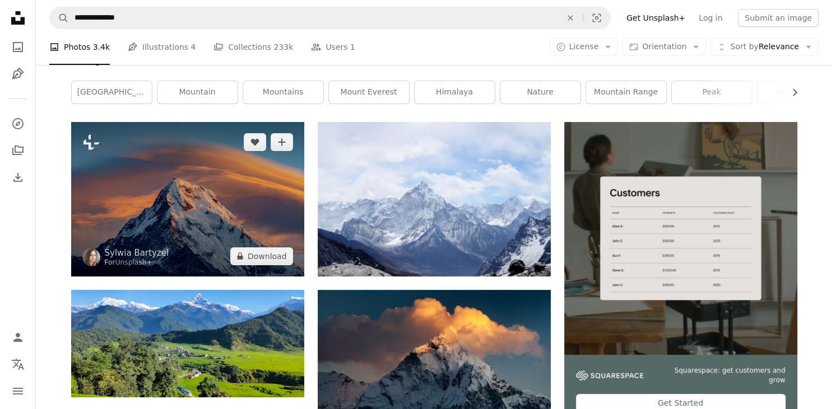 The height and width of the screenshot is (409, 832). I want to click on span: Orientation, so click(664, 46).